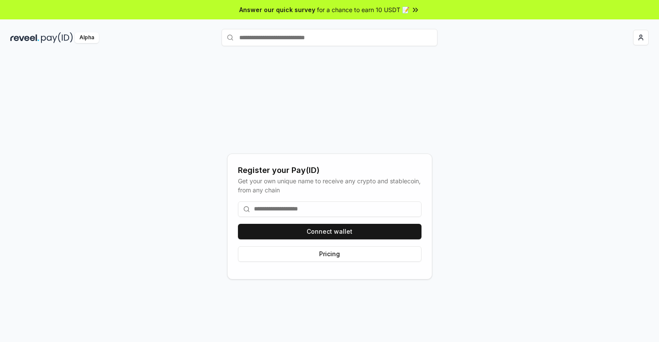  What do you see at coordinates (57, 38) in the screenshot?
I see `img: pay_id` at bounding box center [57, 38].